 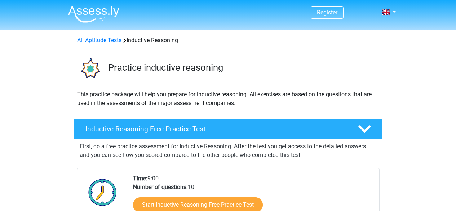 I want to click on div: Inductive Reasoning, so click(x=228, y=40).